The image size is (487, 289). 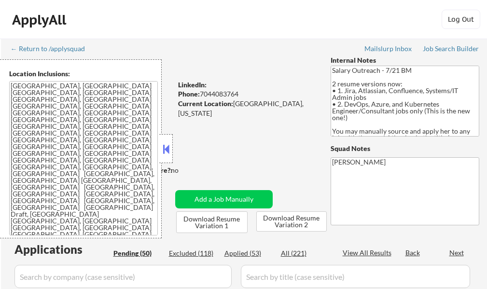 I want to click on button: Add a Job Manually, so click(x=224, y=199).